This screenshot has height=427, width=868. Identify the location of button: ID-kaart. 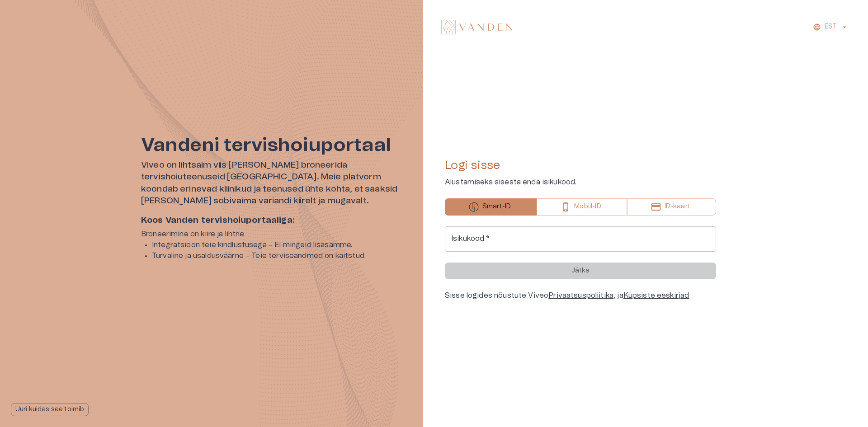
(671, 207).